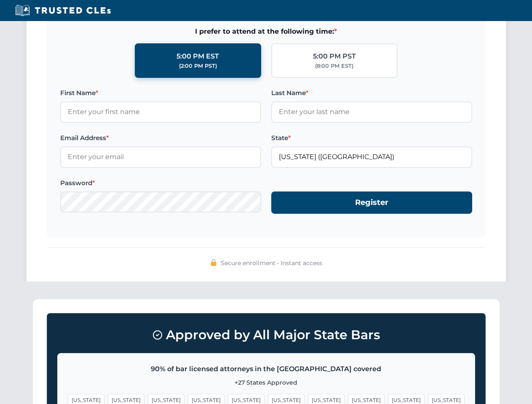 This screenshot has height=404, width=532. I want to click on p: +27 States Approved, so click(266, 383).